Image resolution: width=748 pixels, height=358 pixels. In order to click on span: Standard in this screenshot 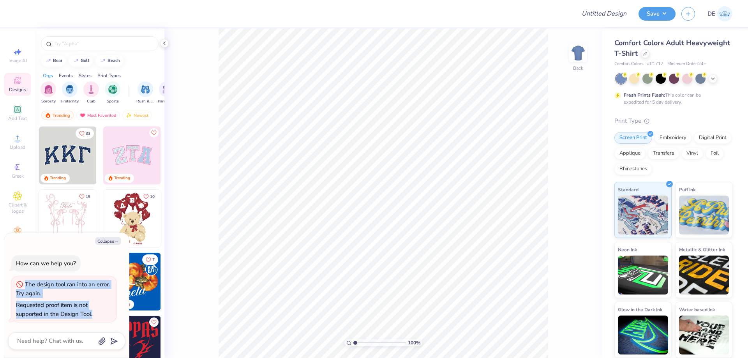, I will do `click(628, 189)`.